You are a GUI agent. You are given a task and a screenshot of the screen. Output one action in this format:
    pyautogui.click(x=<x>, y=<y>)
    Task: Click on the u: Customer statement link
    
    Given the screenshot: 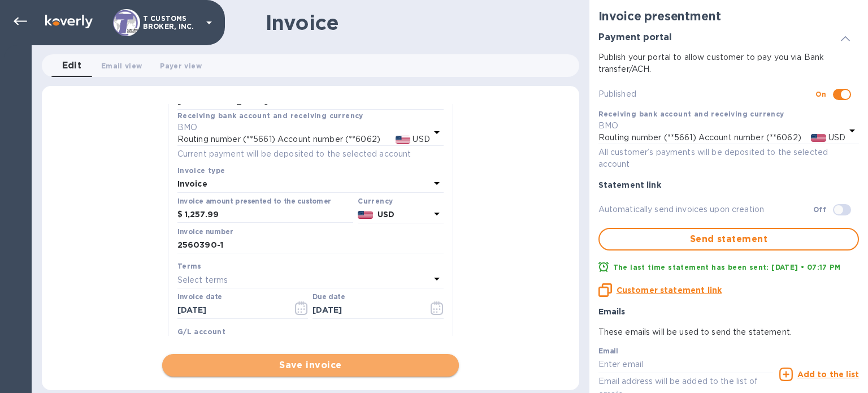 What is the action you would take?
    pyautogui.click(x=669, y=290)
    